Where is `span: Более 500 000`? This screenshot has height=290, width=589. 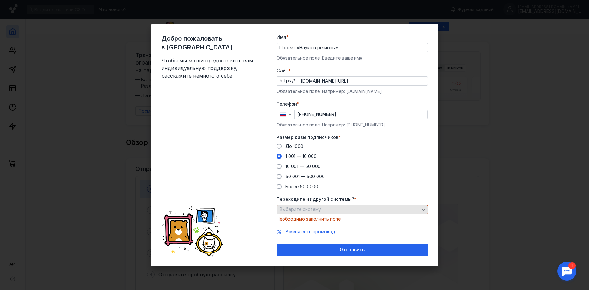
span: Более 500 000 is located at coordinates (302, 186).